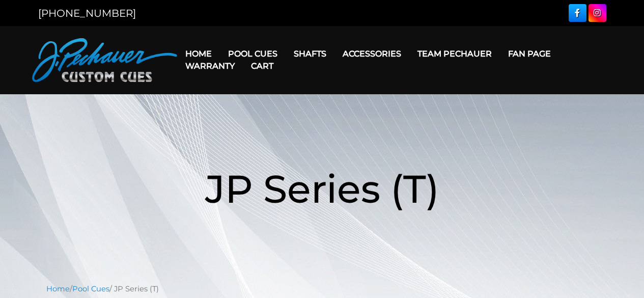 The width and height of the screenshot is (644, 298). What do you see at coordinates (529, 53) in the screenshot?
I see `a: Fan Page` at bounding box center [529, 53].